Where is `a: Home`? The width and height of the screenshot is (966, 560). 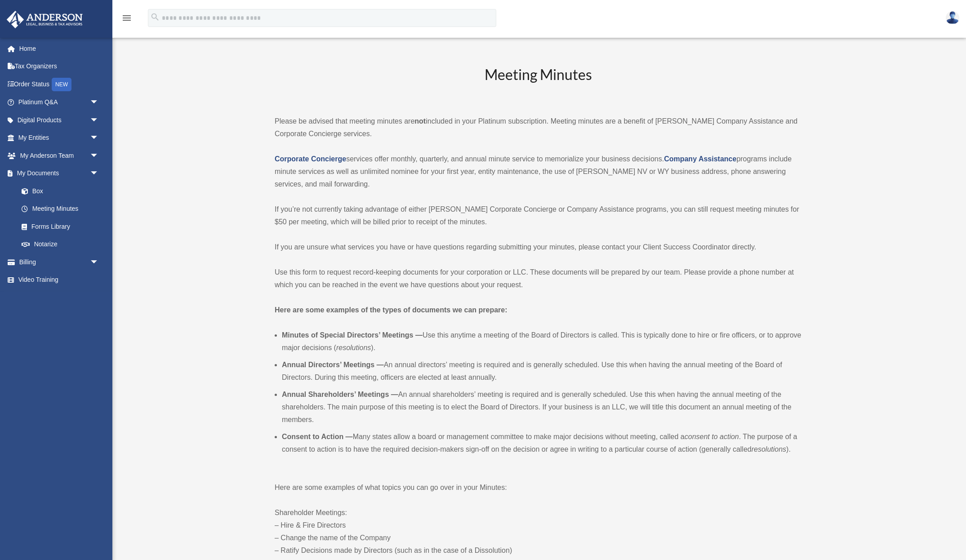
a: Home is located at coordinates (60, 49).